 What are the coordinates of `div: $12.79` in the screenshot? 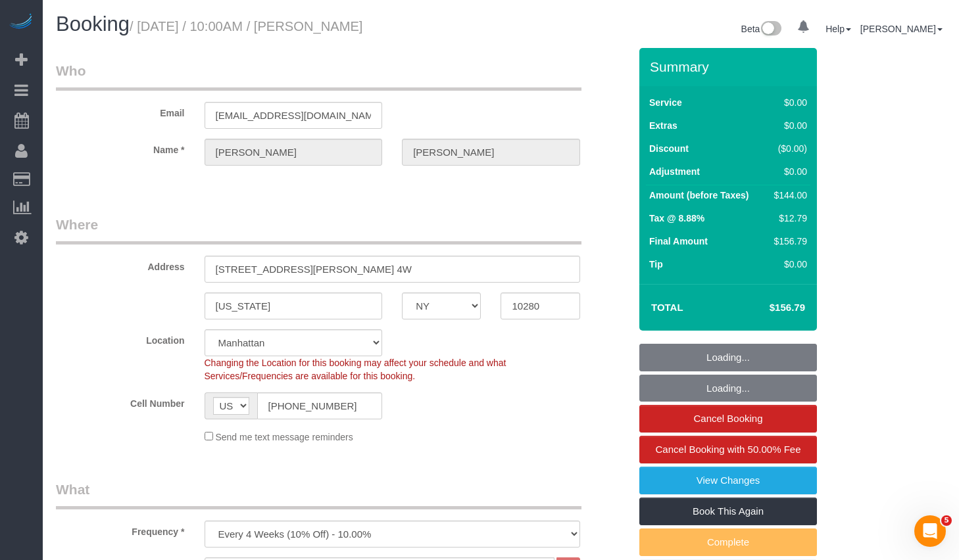 It's located at (788, 219).